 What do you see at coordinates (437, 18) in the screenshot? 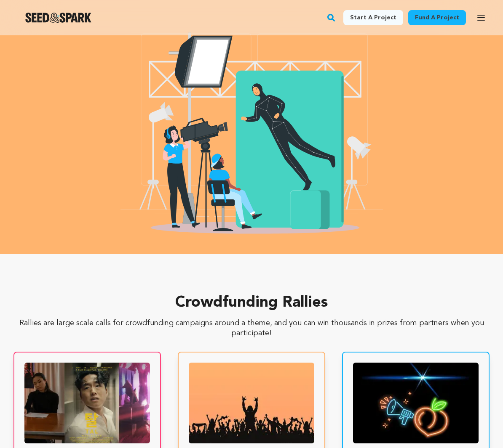
I see `a: Fund a project` at bounding box center [437, 18].